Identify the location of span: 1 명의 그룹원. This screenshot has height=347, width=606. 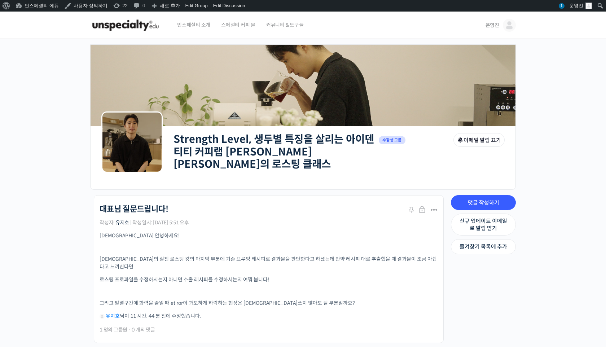
(113, 330).